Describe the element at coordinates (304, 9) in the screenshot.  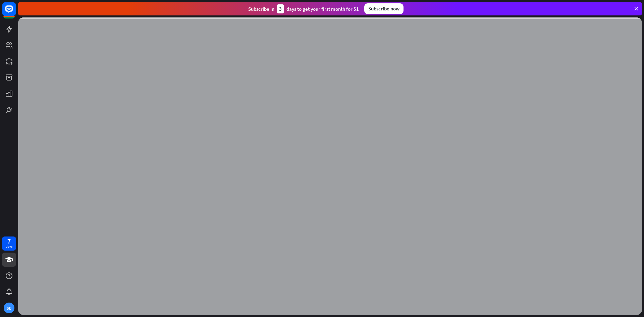
I see `div: Subscribe in days to get your first month for $1` at that location.